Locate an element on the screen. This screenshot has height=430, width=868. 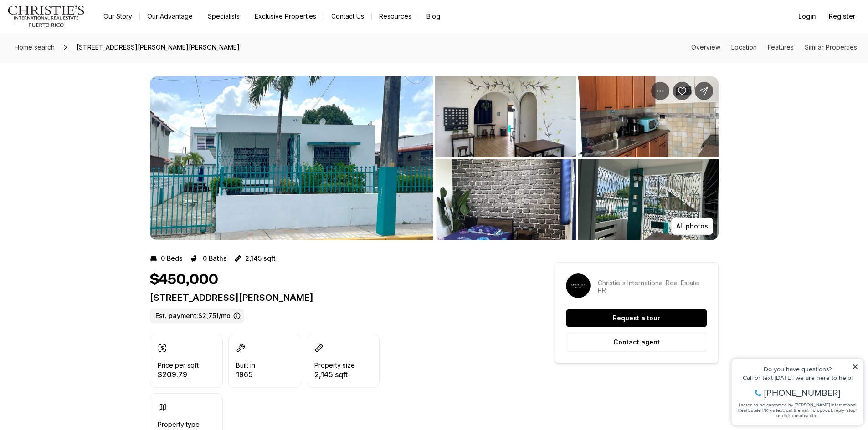
button: Share Property: 423 Francisco Sein URB FLORAL PARK is located at coordinates (704, 91).